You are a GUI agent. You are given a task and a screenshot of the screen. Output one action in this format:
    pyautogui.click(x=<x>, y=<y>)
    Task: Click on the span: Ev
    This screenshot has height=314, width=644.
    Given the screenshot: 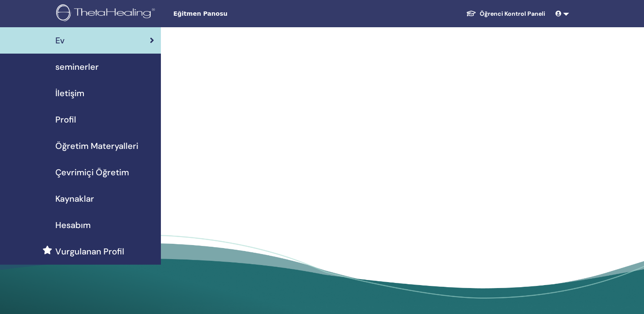 What is the action you would take?
    pyautogui.click(x=60, y=40)
    